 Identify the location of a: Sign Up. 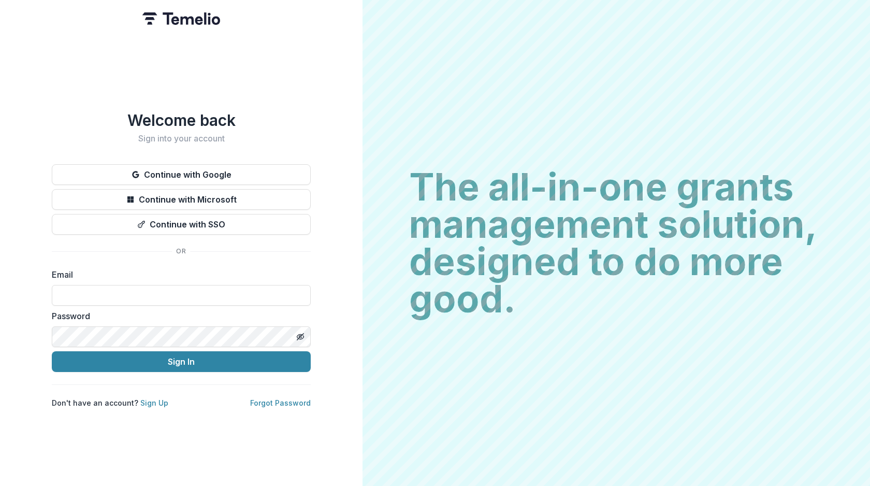
(154, 402).